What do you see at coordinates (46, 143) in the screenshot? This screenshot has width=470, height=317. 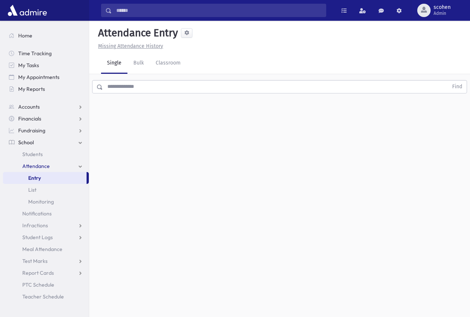 I see `a: School` at bounding box center [46, 143].